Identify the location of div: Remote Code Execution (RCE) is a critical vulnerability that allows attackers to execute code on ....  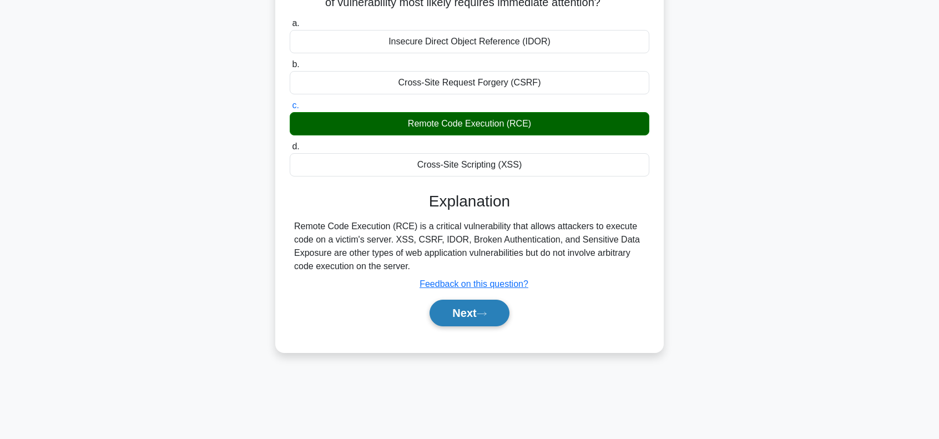
(469, 246).